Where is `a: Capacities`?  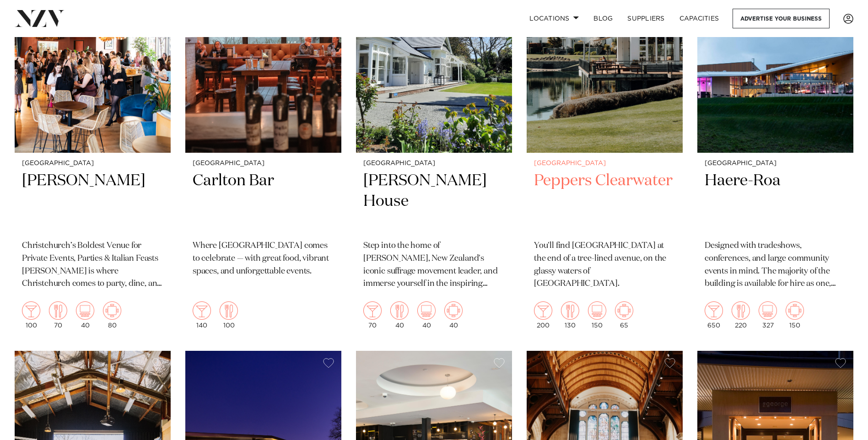 a: Capacities is located at coordinates (699, 18).